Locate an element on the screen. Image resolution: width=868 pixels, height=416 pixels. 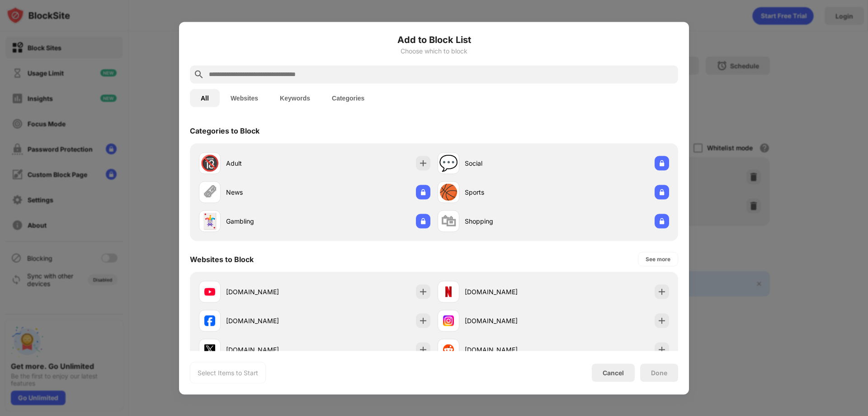
div: Shopping is located at coordinates (509, 221).